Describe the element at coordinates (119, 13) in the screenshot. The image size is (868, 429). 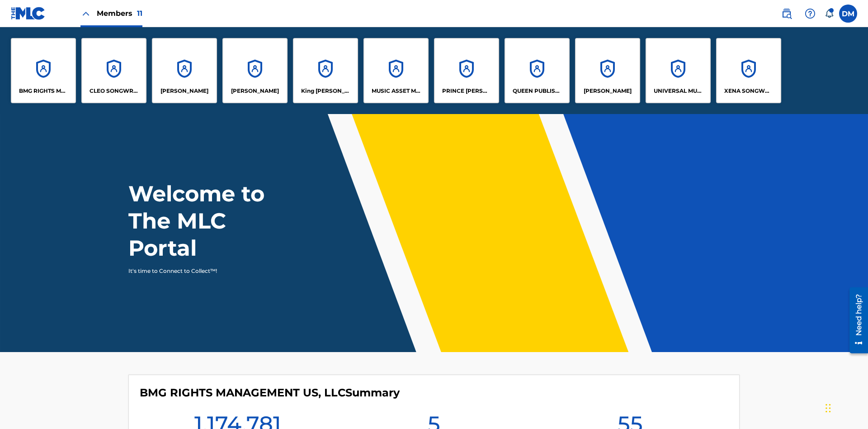
I see `span: Members` at that location.